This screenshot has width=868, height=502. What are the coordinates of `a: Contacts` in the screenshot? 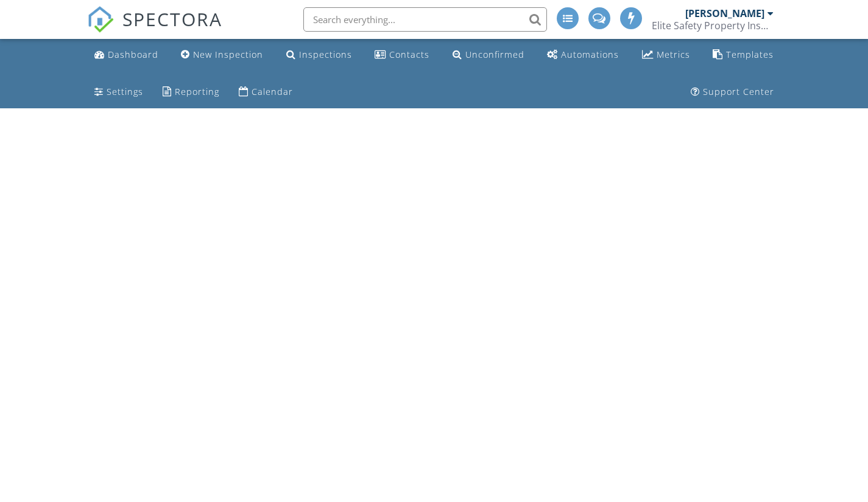 It's located at (402, 55).